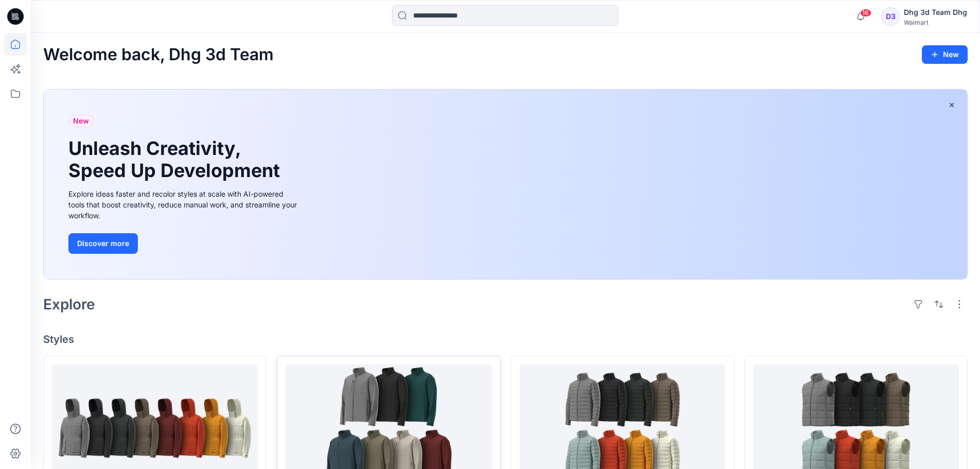 This screenshot has width=980, height=469. I want to click on span: 16, so click(866, 13).